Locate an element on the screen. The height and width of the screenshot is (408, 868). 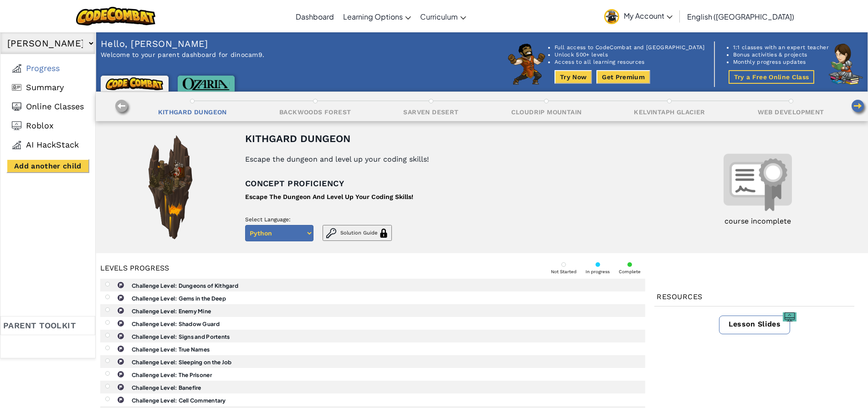
button: Try a Free Online Class is located at coordinates (771, 77).